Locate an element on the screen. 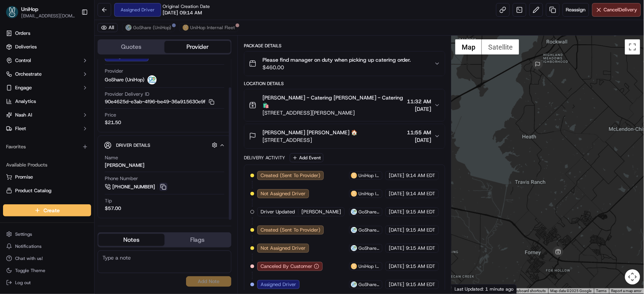  span: Deliveries is located at coordinates (26, 47).